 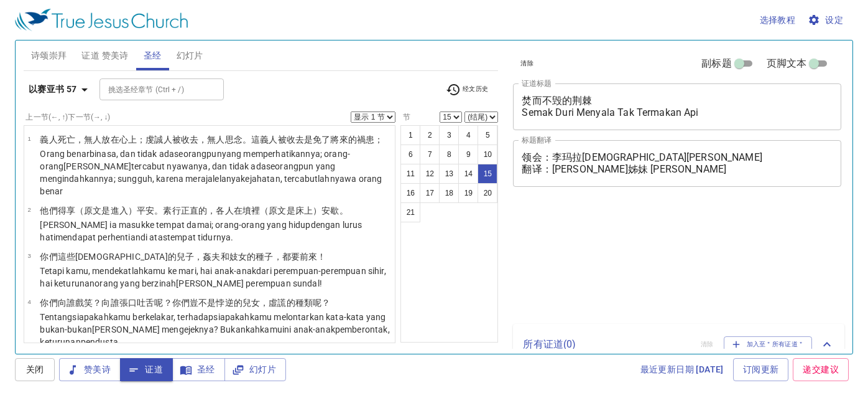 What do you see at coordinates (449, 135) in the screenshot?
I see `button: 3` at bounding box center [449, 135].